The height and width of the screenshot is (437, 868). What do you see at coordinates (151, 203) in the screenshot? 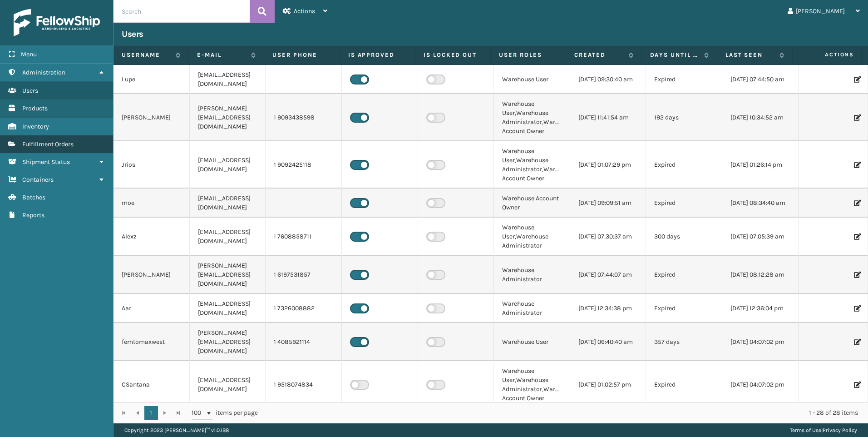
I see `td: moe` at bounding box center [151, 203].